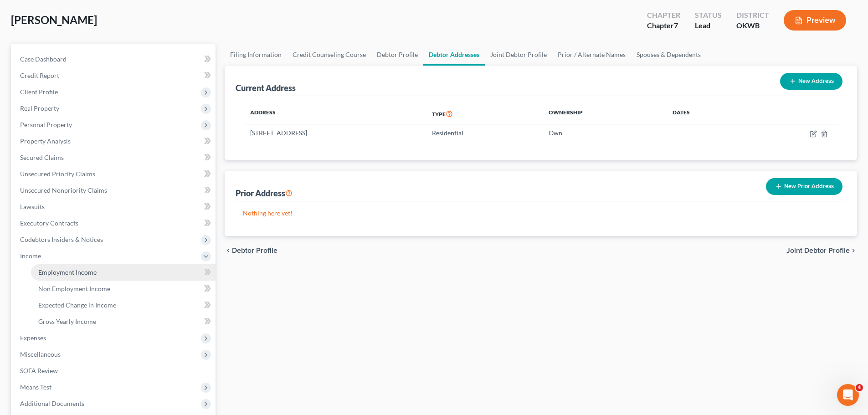 The image size is (868, 415). I want to click on div: Status, so click(708, 15).